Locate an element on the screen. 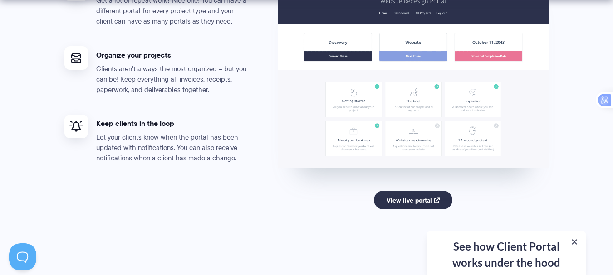  a: View live portal is located at coordinates (413, 200).